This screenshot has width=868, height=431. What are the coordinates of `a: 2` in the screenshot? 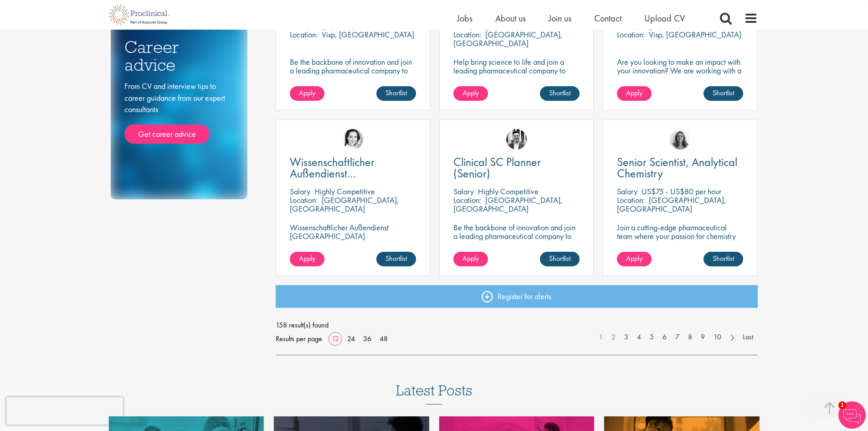 It's located at (614, 337).